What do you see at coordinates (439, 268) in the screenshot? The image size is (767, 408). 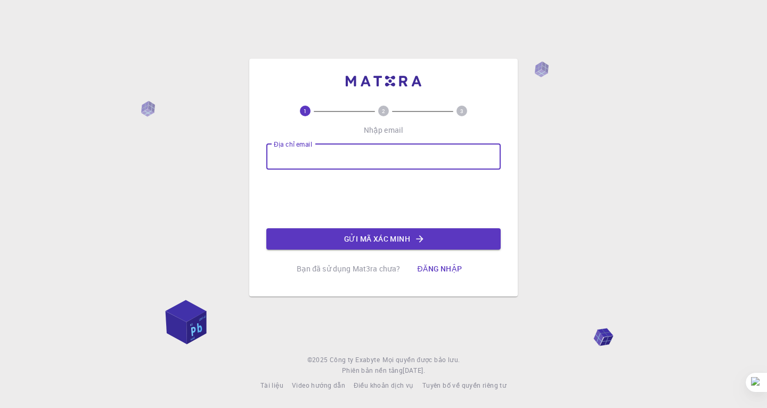 I see `a: Đăng nhập` at bounding box center [439, 268].